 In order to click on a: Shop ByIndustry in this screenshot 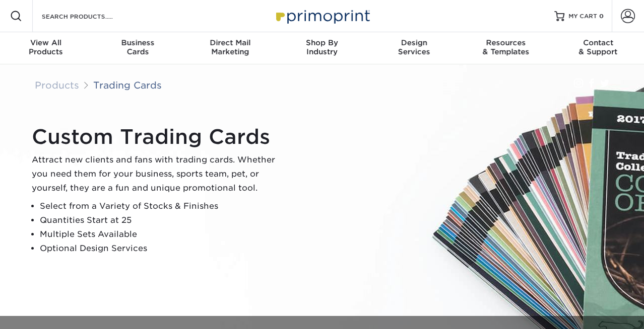, I will do `click(322, 48)`.